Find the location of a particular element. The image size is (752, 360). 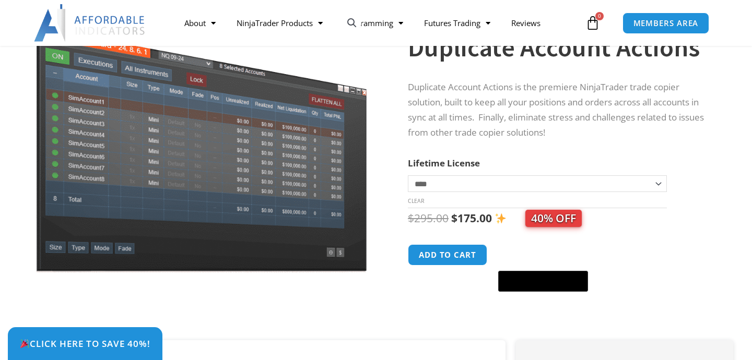

a: Reviews is located at coordinates (526, 23).